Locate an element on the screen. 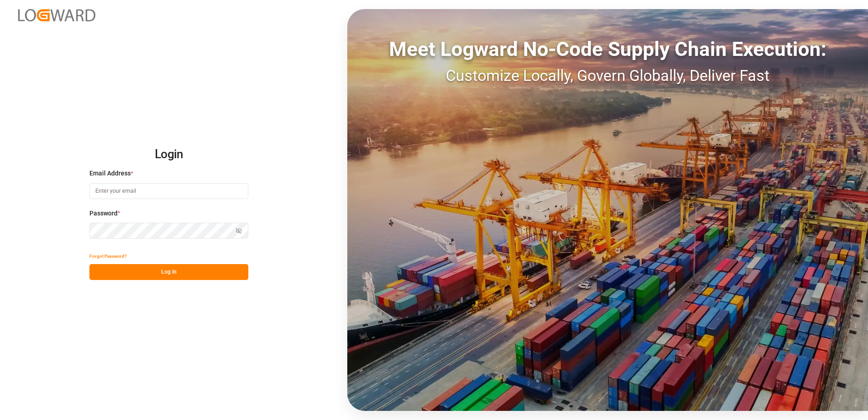 The width and height of the screenshot is (868, 420). div: Customize Locally, Govern Globally, Deliver Fast is located at coordinates (607, 75).